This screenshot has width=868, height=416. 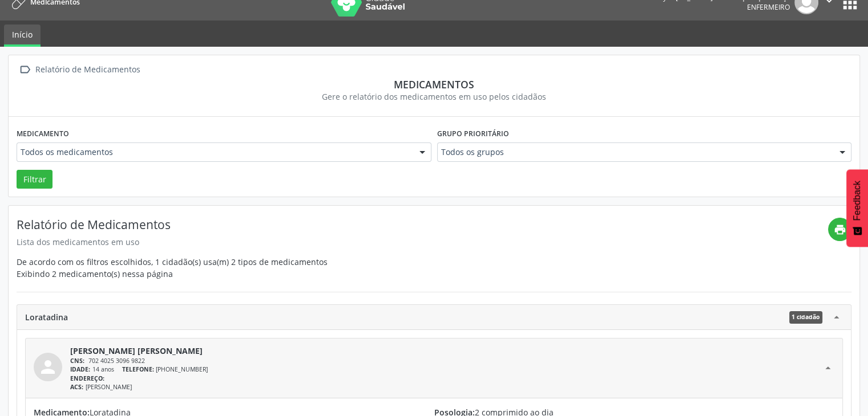 What do you see at coordinates (87, 70) in the screenshot?
I see `div: Relatório de Medicamentos` at bounding box center [87, 70].